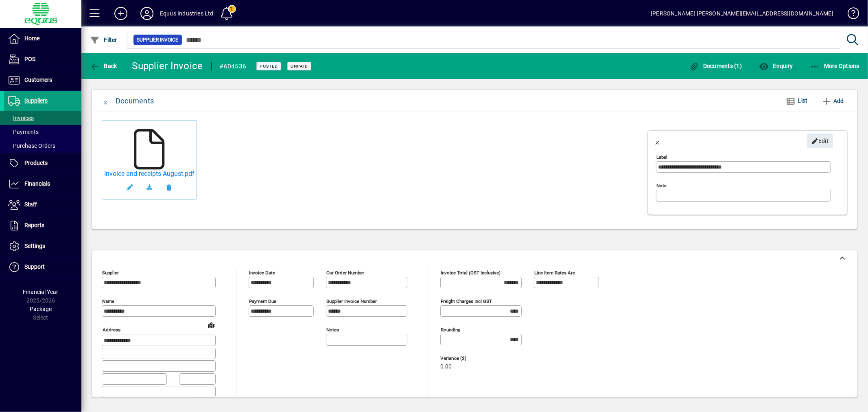 This screenshot has height=412, width=868. I want to click on span: More Options, so click(835, 66).